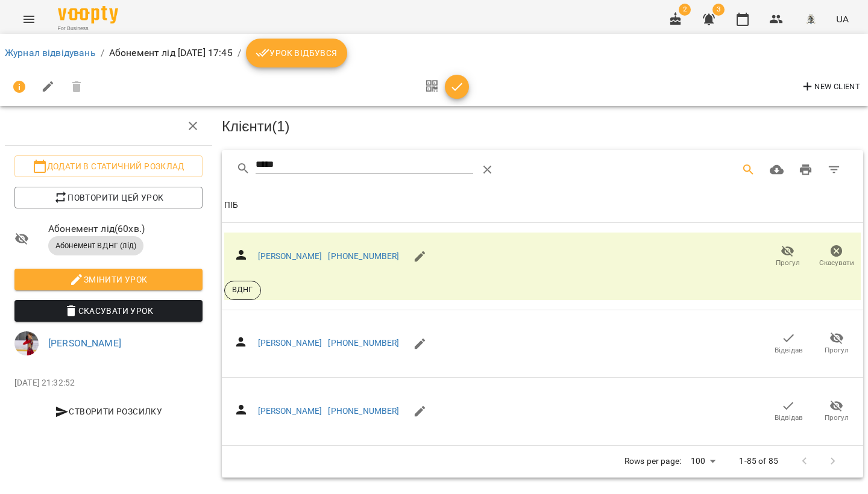 The image size is (868, 494). Describe the element at coordinates (836, 256) in the screenshot. I see `button: Скасувати` at that location.